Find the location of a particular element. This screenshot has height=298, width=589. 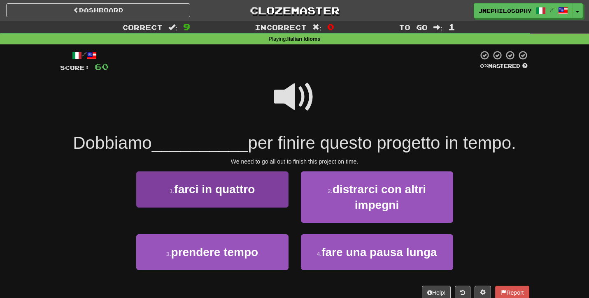

span: Incorrect is located at coordinates (281, 27).